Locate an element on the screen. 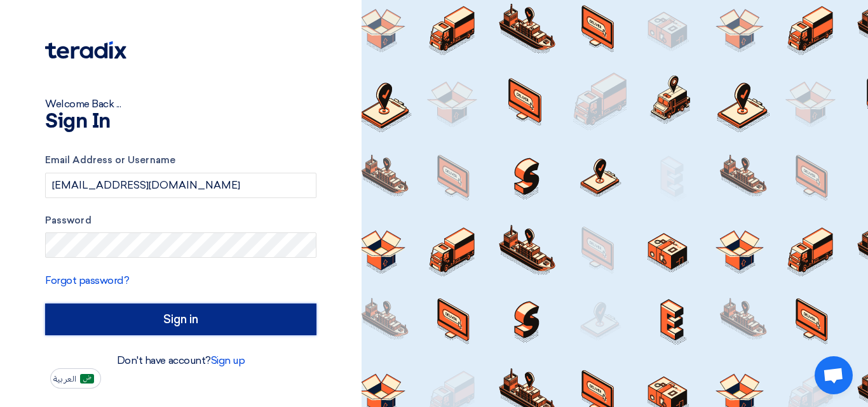 This screenshot has width=868, height=407. a: Sign up is located at coordinates (228, 360).